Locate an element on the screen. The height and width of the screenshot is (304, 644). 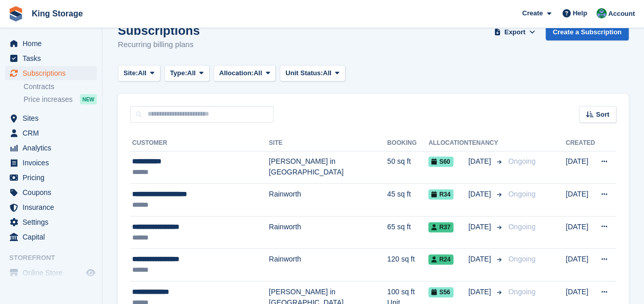
span: Invoices is located at coordinates (53, 163).